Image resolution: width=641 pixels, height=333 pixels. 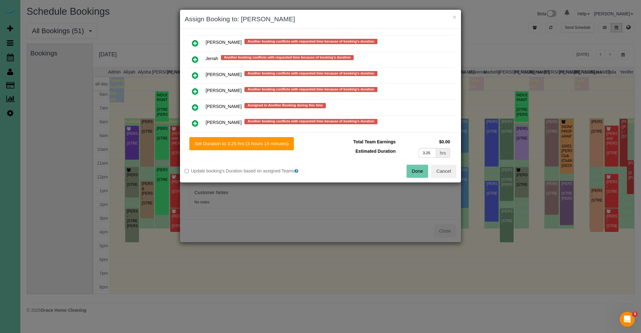 What do you see at coordinates (285, 106) in the screenshot?
I see `span: Assigned to Another Booking during this time` at bounding box center [285, 106].